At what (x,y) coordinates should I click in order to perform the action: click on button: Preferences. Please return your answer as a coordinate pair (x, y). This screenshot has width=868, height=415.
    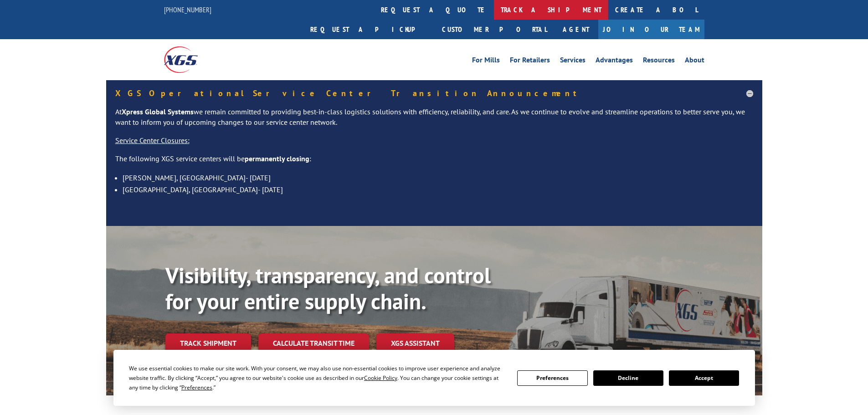
    Looking at the image, I should click on (552, 378).